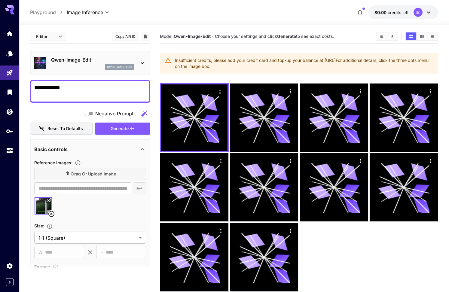  I want to click on div: $0.00, so click(392, 12).